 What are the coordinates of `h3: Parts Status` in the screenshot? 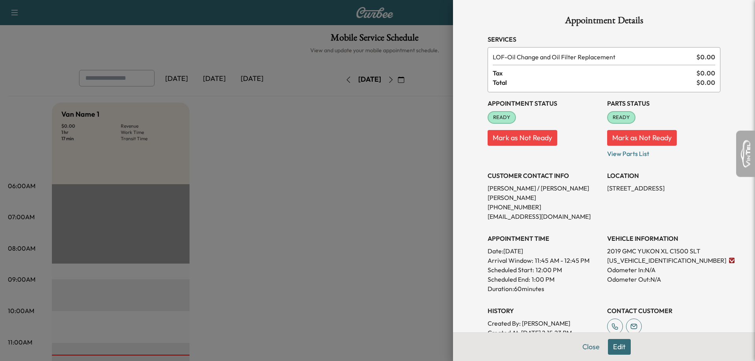 It's located at (664, 103).